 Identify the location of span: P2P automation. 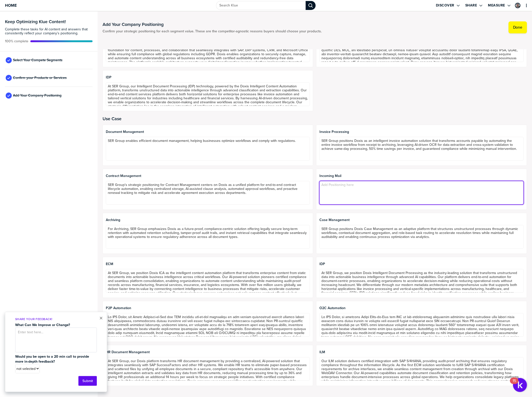
(208, 308).